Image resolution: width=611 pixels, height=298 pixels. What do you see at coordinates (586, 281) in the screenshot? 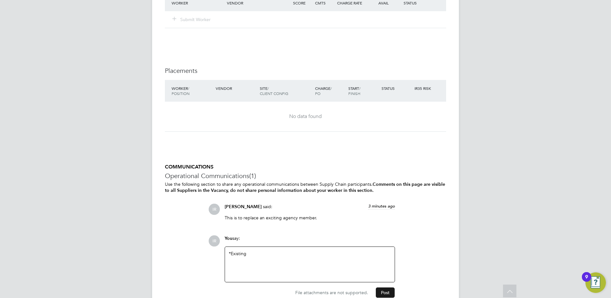
I see `div: 9` at bounding box center [586, 281].